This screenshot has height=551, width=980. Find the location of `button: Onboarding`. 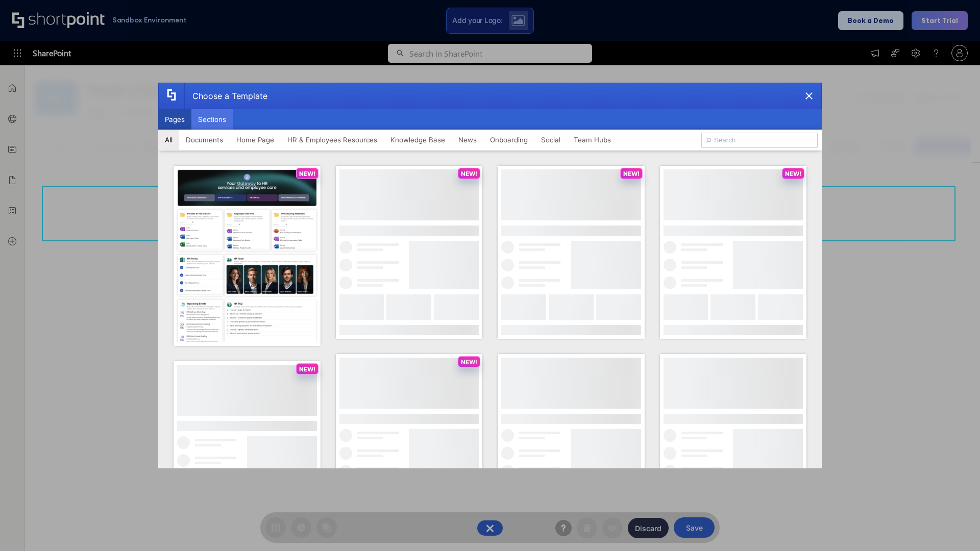

button: Onboarding is located at coordinates (509, 140).